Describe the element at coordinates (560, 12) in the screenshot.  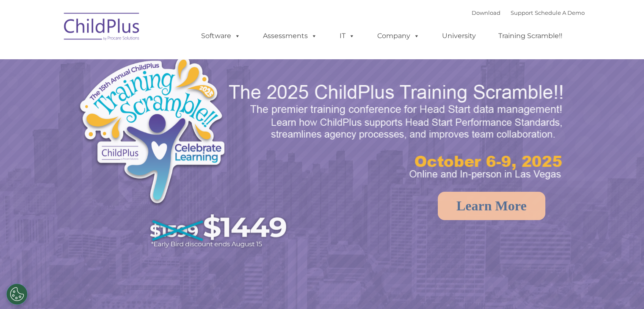
I see `a: Schedule A Demo` at that location.